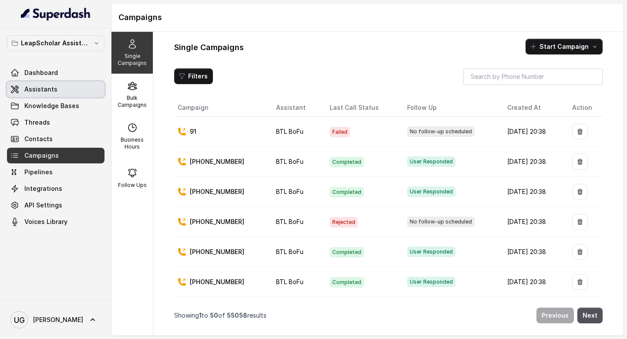 This screenshot has width=627, height=339. What do you see at coordinates (533, 108) in the screenshot?
I see `th: Created At` at bounding box center [533, 108].